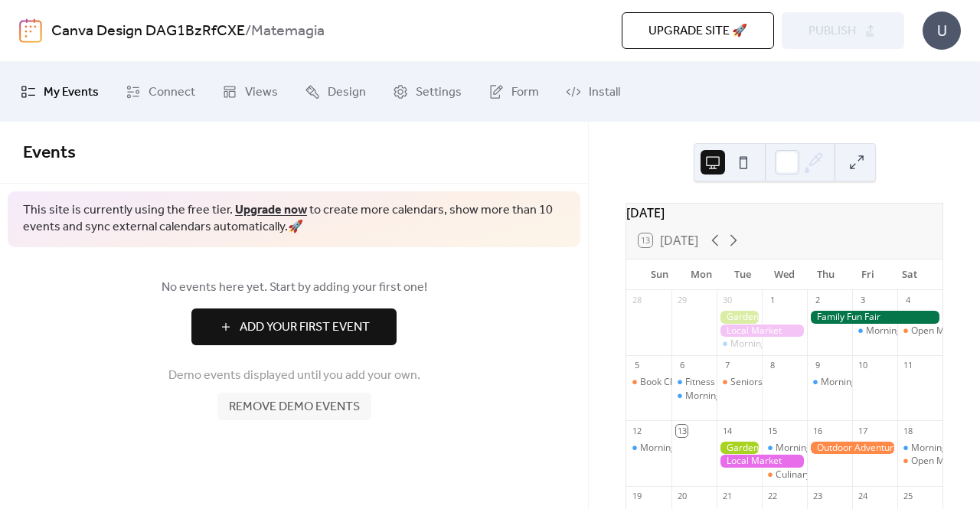 The height and width of the screenshot is (509, 980). I want to click on a: Upgrade now, so click(271, 210).